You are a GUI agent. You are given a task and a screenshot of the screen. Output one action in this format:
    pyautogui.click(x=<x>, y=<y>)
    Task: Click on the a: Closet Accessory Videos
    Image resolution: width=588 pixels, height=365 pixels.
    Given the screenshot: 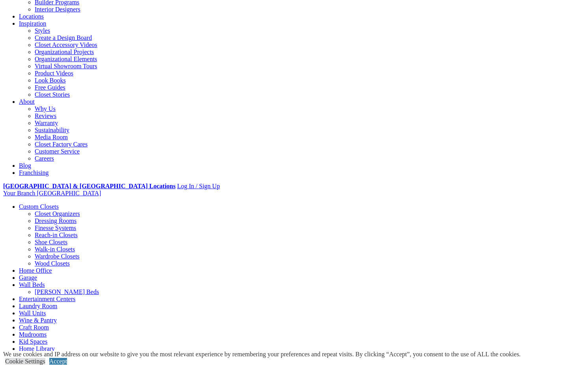 What is the action you would take?
    pyautogui.click(x=66, y=44)
    